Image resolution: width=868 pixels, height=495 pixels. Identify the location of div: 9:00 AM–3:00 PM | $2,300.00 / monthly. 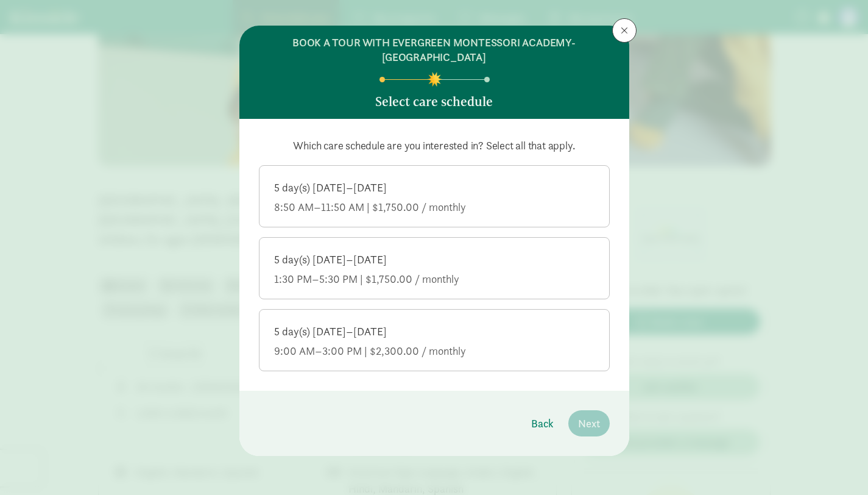
(435, 351).